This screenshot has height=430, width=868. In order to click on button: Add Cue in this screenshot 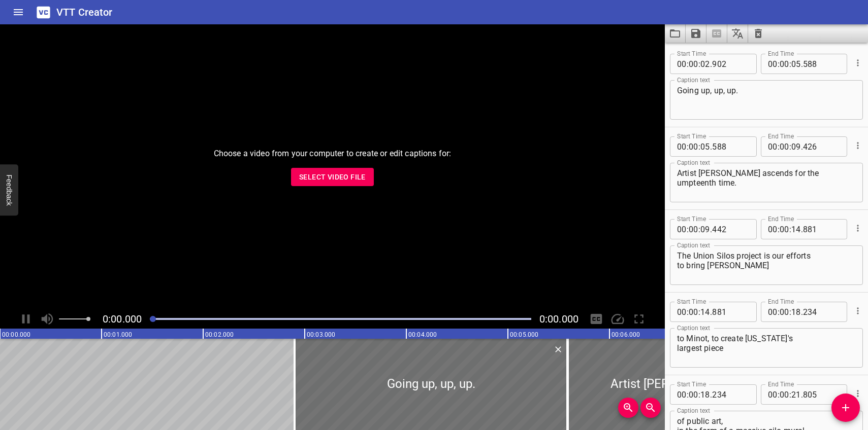, I will do `click(845, 408)`.